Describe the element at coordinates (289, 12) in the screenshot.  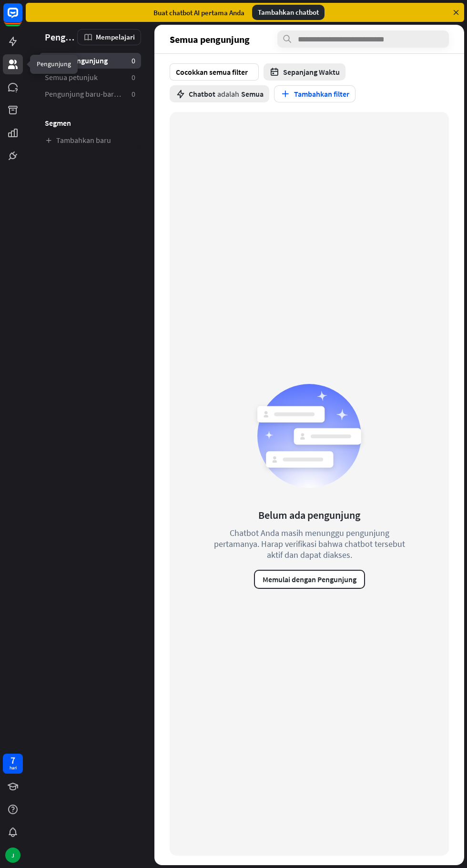
I see `font: Tambahkan chatbot` at that location.